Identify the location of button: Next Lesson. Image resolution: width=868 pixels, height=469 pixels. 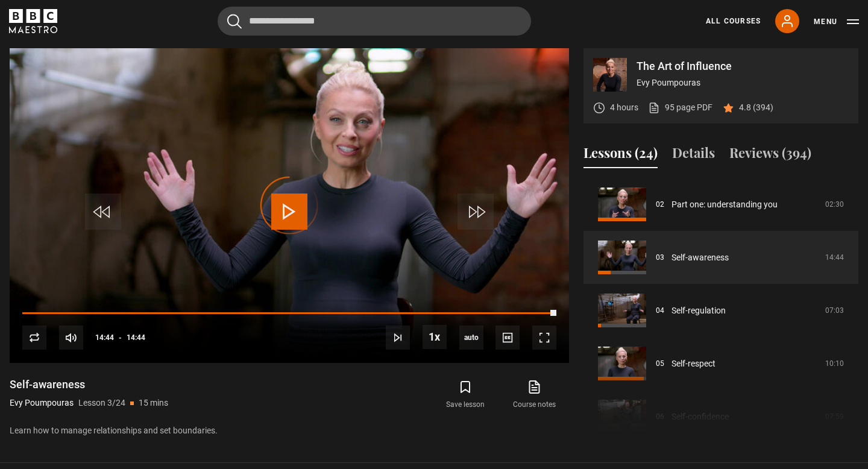
(398, 337).